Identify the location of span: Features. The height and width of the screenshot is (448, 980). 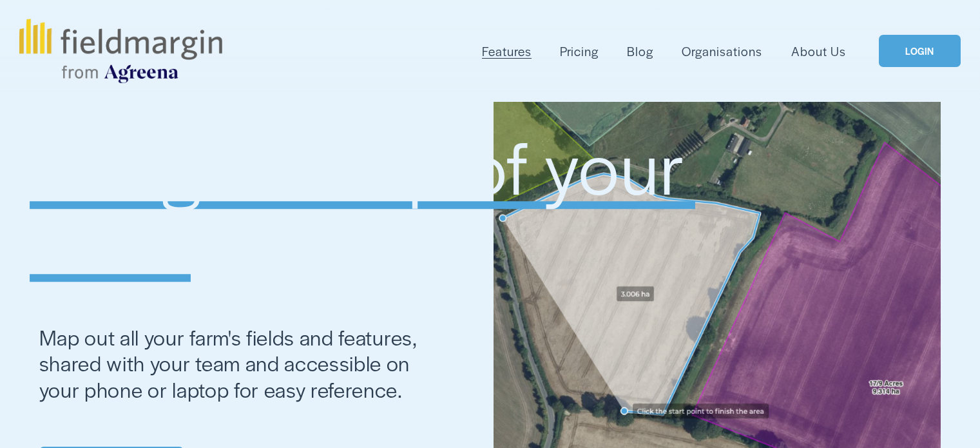
(506, 51).